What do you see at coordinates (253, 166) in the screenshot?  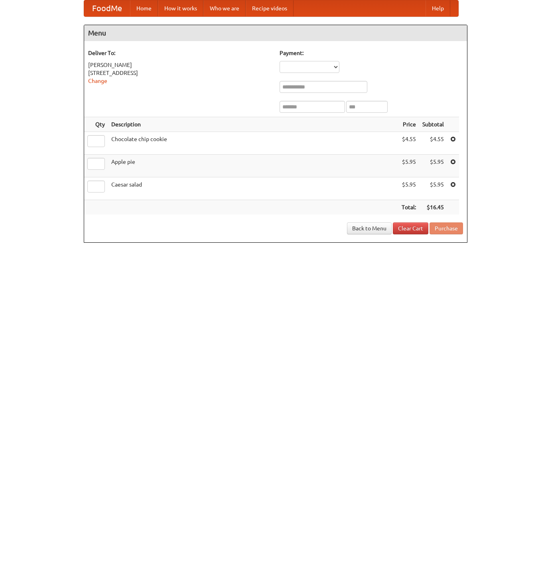 I see `td: Apple pie` at bounding box center [253, 166].